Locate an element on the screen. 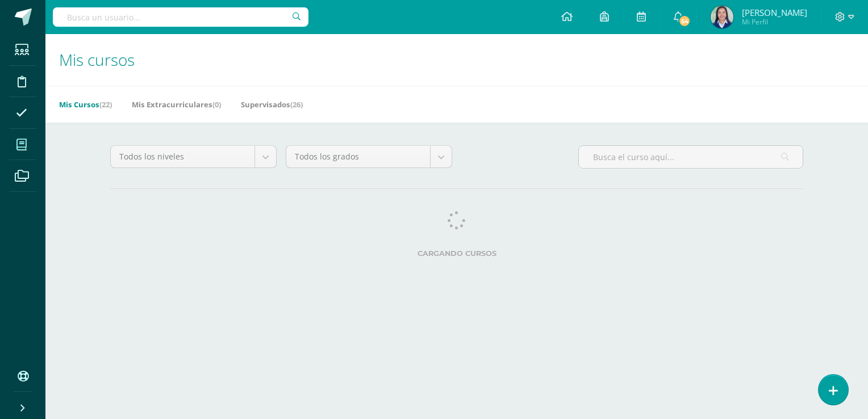 This screenshot has height=419, width=868. span: Mis cursos is located at coordinates (97, 60).